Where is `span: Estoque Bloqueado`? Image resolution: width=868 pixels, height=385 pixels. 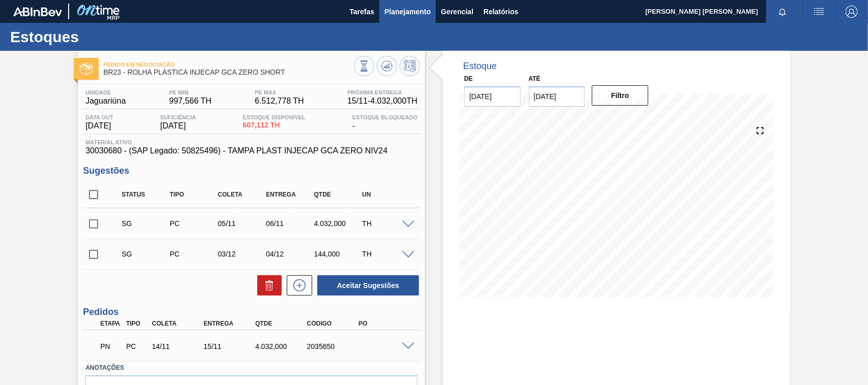
span: Estoque Bloqueado is located at coordinates (385, 117).